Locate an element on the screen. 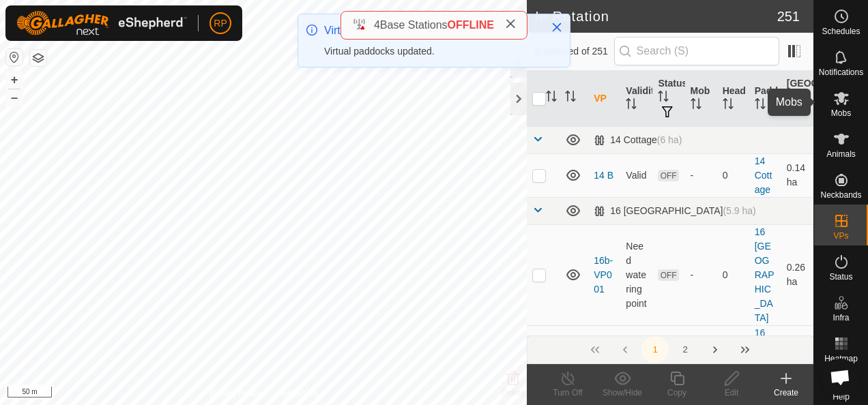 The width and height of the screenshot is (868, 405). div: Edit is located at coordinates (731, 393).